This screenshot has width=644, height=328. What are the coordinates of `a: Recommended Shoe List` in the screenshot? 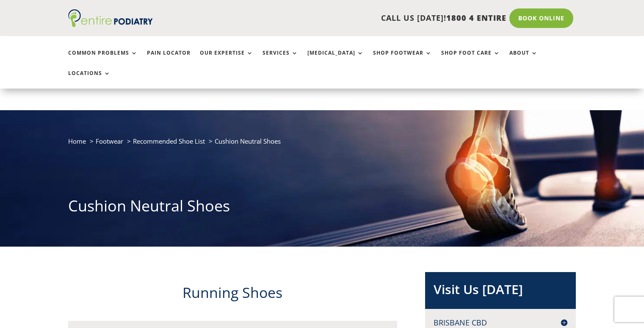 It's located at (169, 141).